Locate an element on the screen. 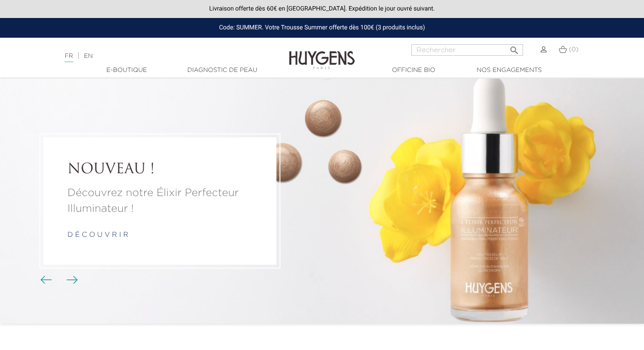  input: Rechercher is located at coordinates (467, 50).